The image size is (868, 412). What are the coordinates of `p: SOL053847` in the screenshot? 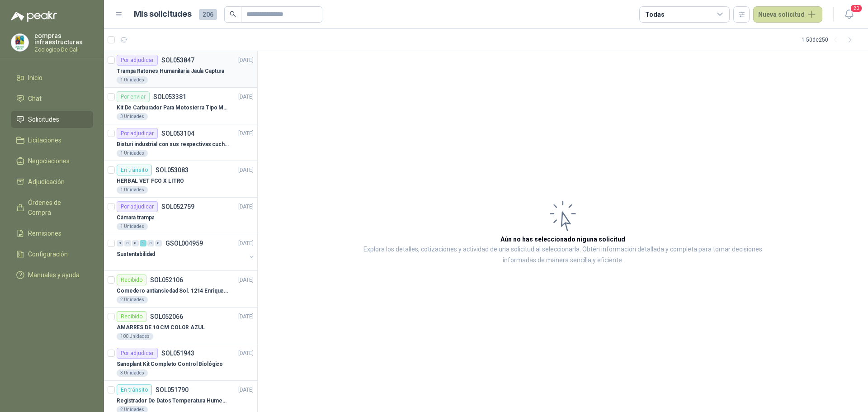 It's located at (178, 60).